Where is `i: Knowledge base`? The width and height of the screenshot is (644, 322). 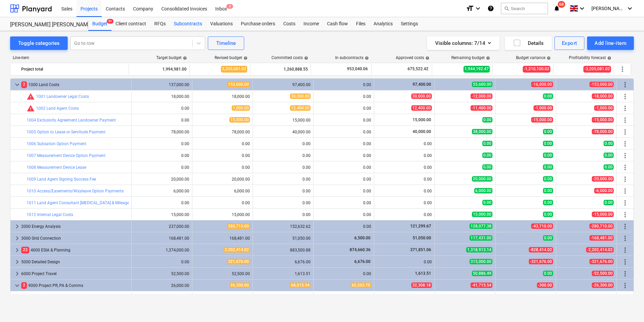 i: Knowledge base is located at coordinates (490, 8).